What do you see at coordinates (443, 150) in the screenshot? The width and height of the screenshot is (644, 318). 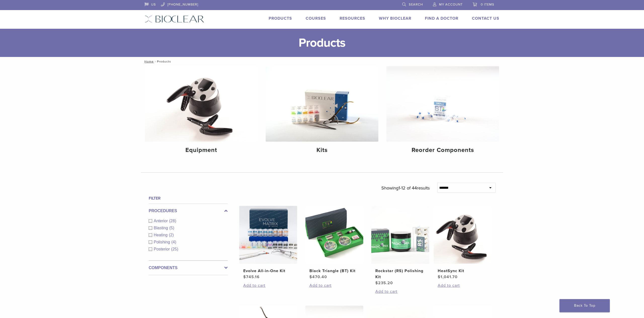 I see `h4: Reorder Components` at bounding box center [443, 150].